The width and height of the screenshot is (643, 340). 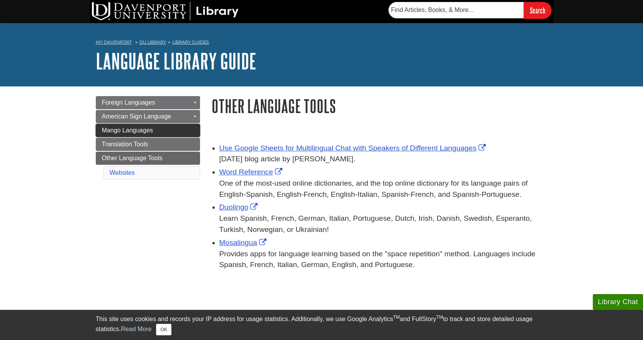 What do you see at coordinates (470, 10) in the screenshot?
I see `form: Searches DU Library's articles, books, and more` at bounding box center [470, 10].